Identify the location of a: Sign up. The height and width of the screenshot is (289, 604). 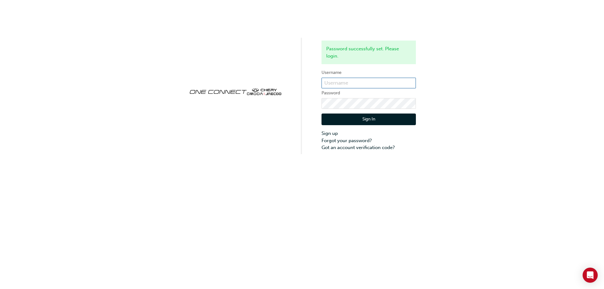
(369, 133).